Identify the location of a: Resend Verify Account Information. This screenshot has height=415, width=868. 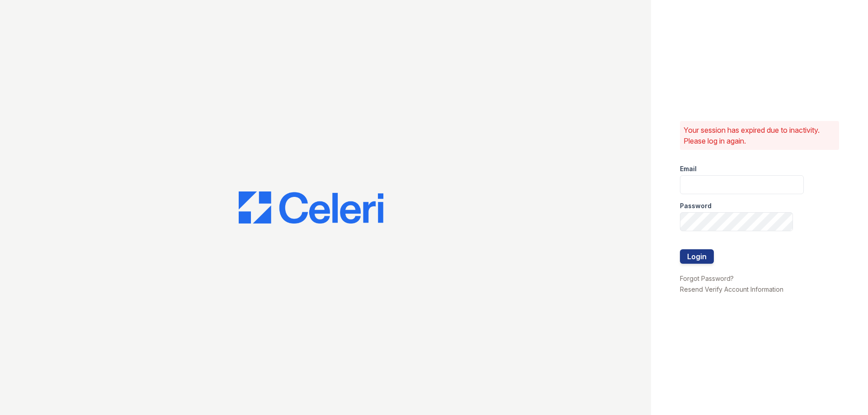
(731, 289).